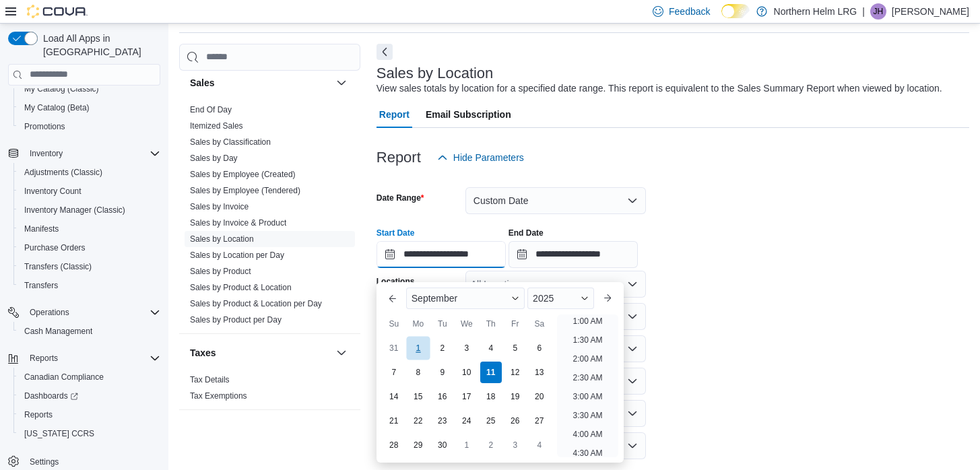  Describe the element at coordinates (467, 397) in the screenshot. I see `div: September, 2025` at that location.